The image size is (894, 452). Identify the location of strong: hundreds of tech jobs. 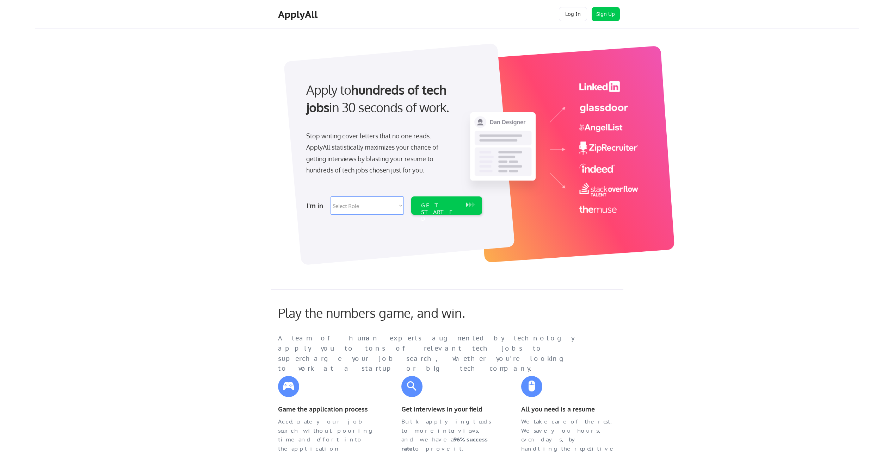
(378, 98).